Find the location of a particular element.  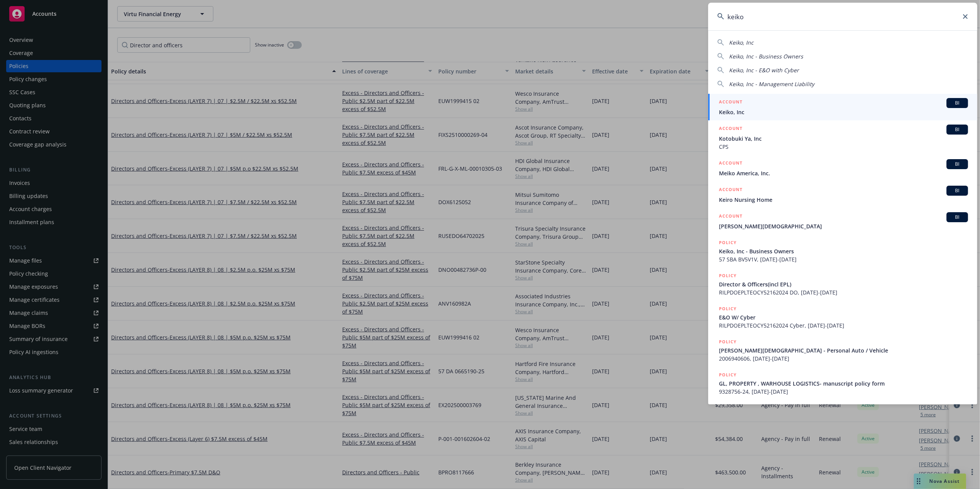

span: GL, PROPERTY , WARHOUSE LOGISTICS- manuscript policy form is located at coordinates (844, 383).